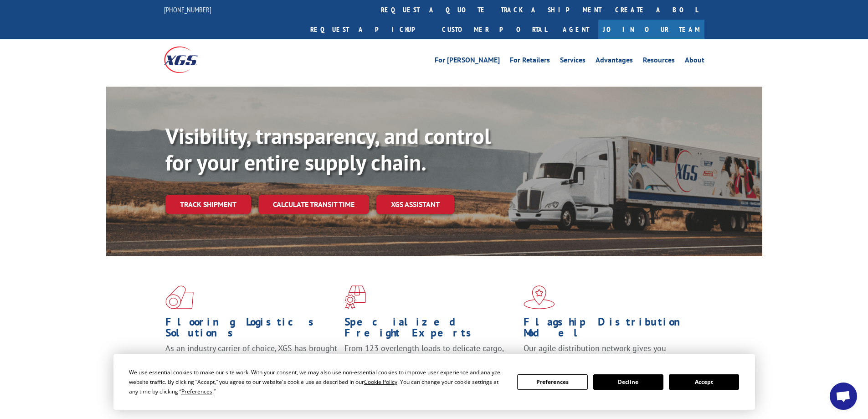 The image size is (868, 419). Describe the element at coordinates (416, 204) in the screenshot. I see `a: XGS ASSISTANT` at that location.